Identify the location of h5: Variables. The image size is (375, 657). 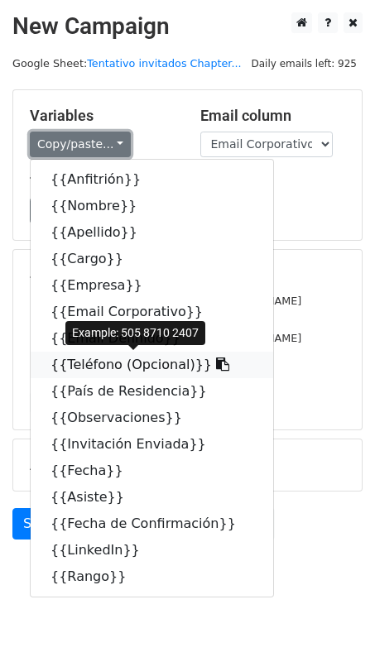
(103, 116).